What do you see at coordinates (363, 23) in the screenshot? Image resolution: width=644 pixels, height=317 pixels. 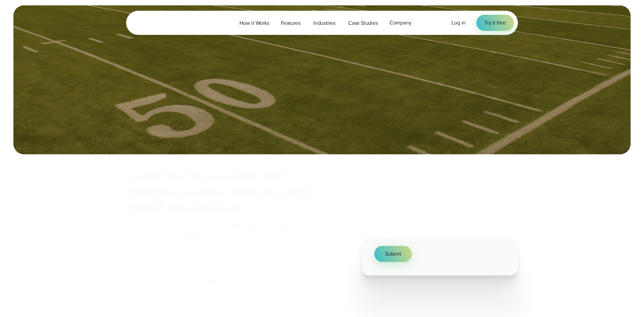 I see `a: Case Studies` at bounding box center [363, 23].